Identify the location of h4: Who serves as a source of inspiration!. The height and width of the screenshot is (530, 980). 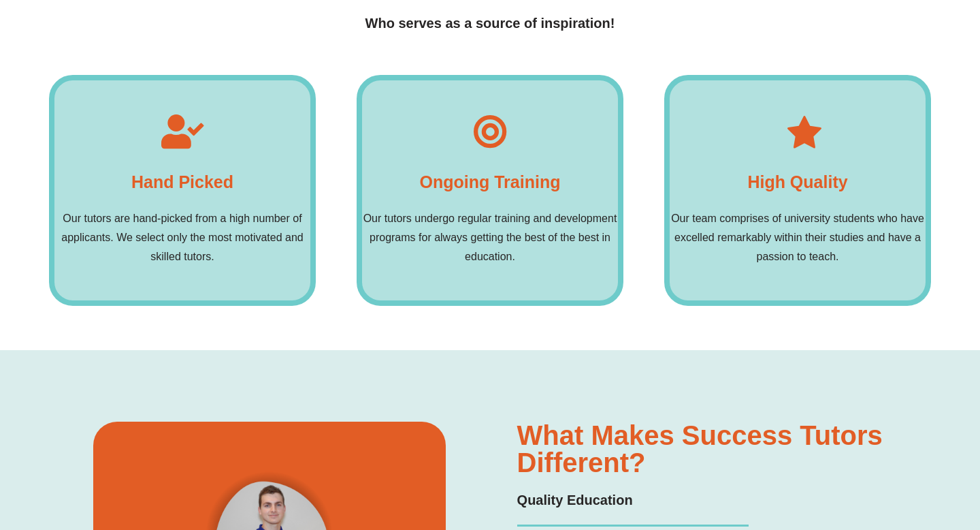
(490, 23).